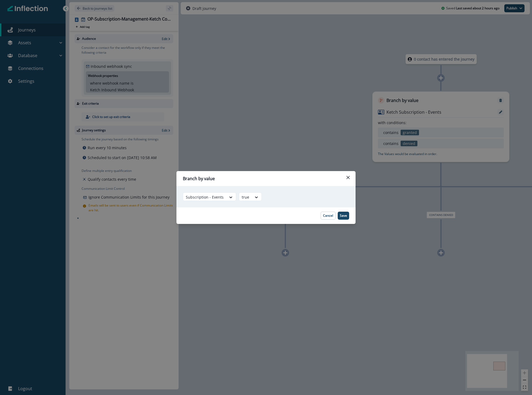  Describe the element at coordinates (199, 179) in the screenshot. I see `p: Branch by value` at that location.